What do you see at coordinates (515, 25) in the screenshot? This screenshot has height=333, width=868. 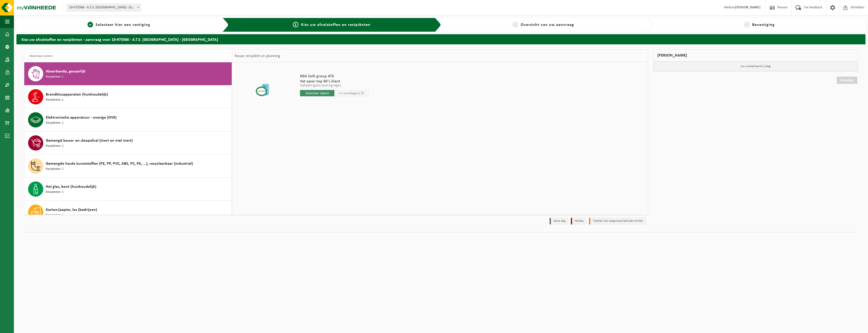 I see `span: 3` at bounding box center [515, 25].